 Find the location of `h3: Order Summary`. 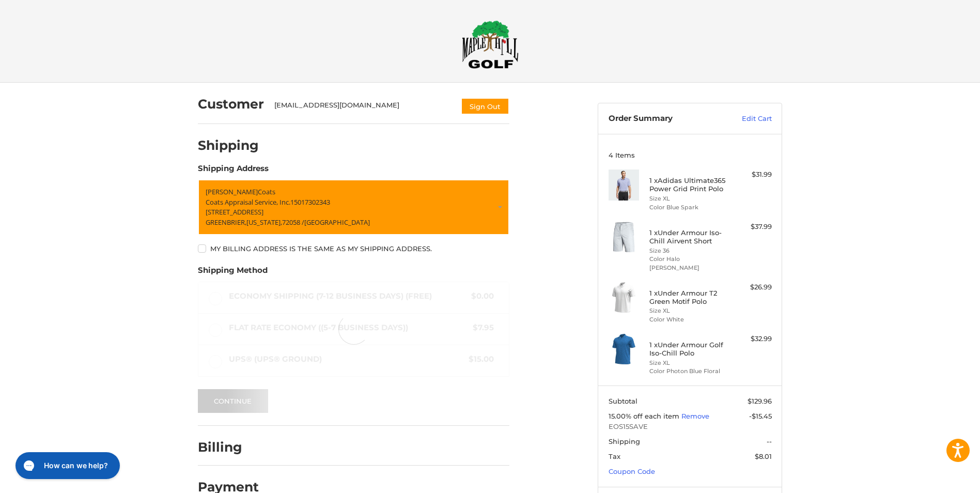

h3: Order Summary is located at coordinates (664, 119).